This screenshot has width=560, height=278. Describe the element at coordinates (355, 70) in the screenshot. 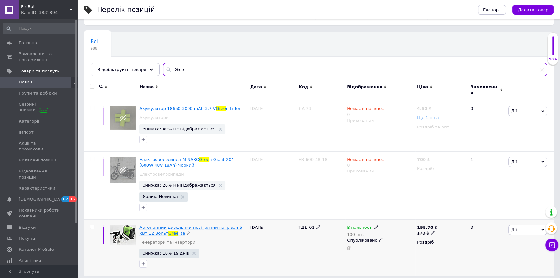

I see `input: Пошук по назві позиції, артикулу і пошуковим запитам` at that location.